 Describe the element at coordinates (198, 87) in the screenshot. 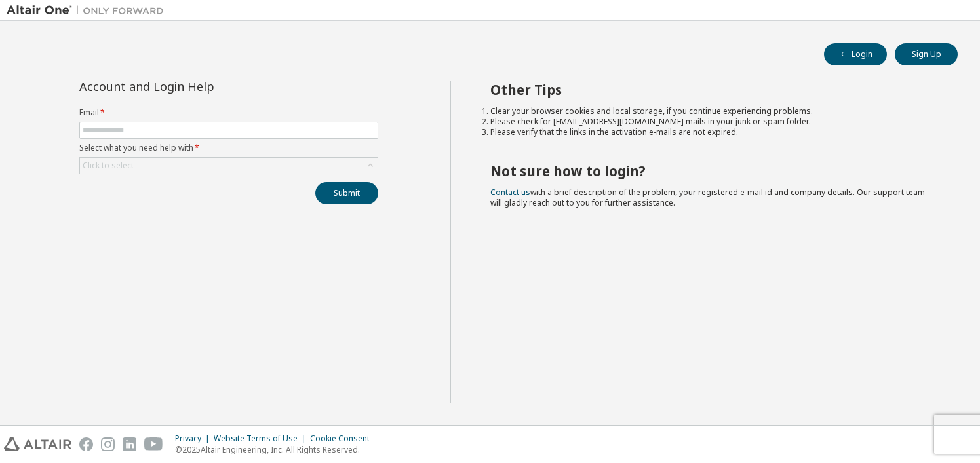

I see `div: Account and Login Help` at that location.